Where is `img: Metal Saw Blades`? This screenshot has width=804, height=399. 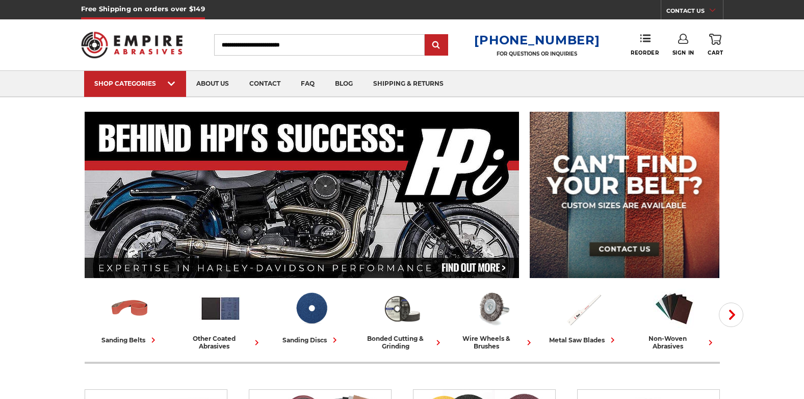 img: Metal Saw Blades is located at coordinates (583, 308).